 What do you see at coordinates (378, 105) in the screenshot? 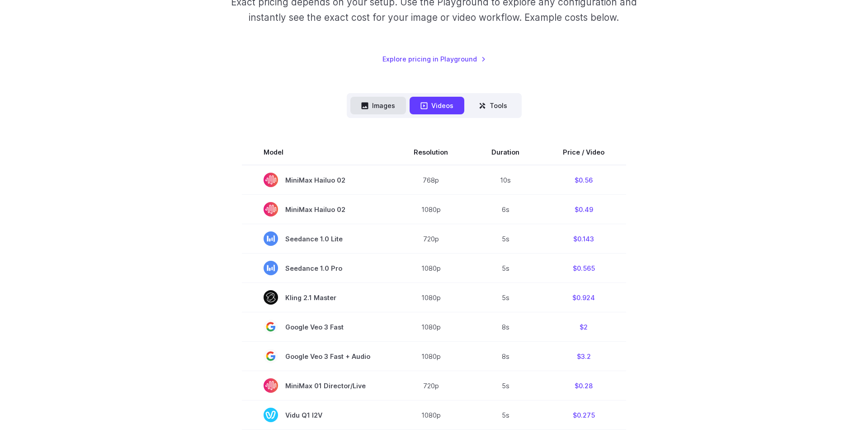
I see `button: Images` at bounding box center [378, 105].